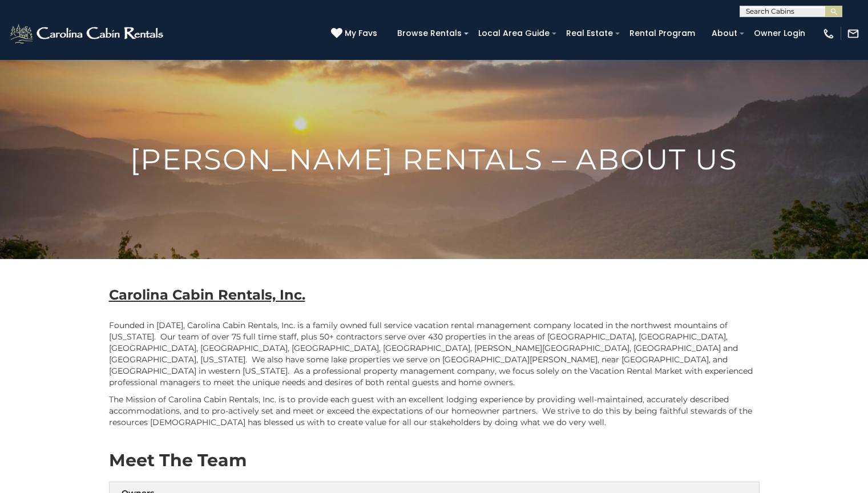 This screenshot has width=868, height=493. I want to click on a: Browse Rentals, so click(429, 33).